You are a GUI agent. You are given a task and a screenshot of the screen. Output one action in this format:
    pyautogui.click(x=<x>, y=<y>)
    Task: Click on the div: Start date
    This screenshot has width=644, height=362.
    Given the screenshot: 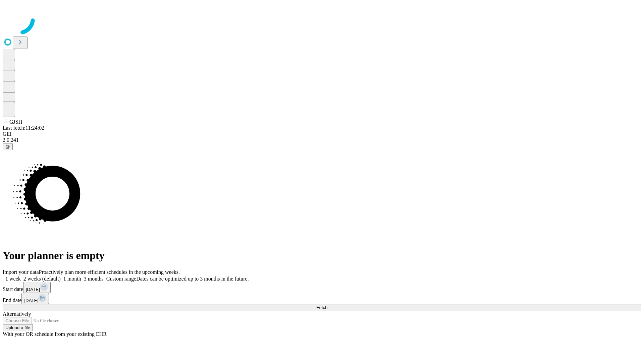 What is the action you would take?
    pyautogui.click(x=322, y=288)
    